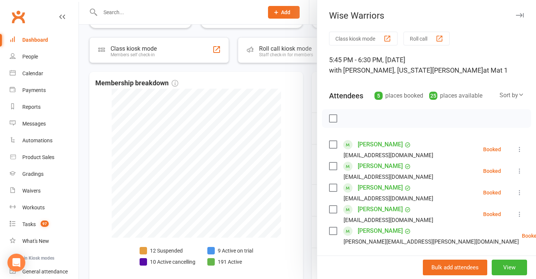  What do you see at coordinates (44, 207) in the screenshot?
I see `a: Workouts` at bounding box center [44, 207].